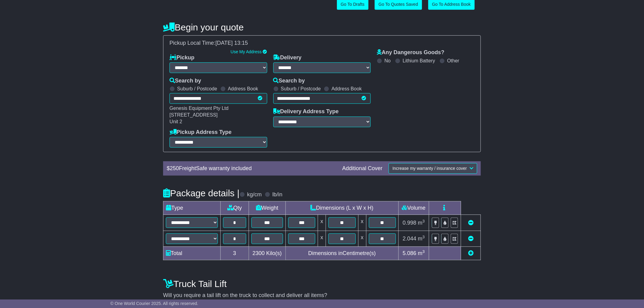 The height and width of the screenshot is (308, 644). Describe the element at coordinates (411, 53) in the screenshot. I see `label: Any Dangerous Goods?` at that location.